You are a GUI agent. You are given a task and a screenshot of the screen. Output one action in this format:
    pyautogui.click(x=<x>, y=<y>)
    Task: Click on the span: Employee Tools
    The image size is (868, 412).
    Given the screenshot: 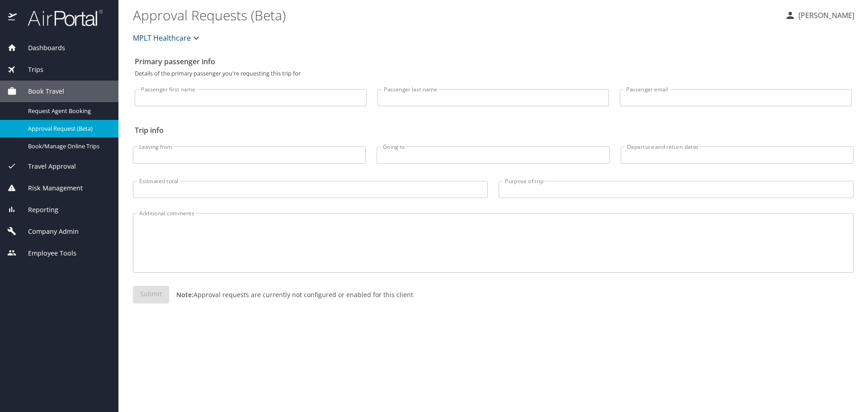 What is the action you would take?
    pyautogui.click(x=47, y=253)
    